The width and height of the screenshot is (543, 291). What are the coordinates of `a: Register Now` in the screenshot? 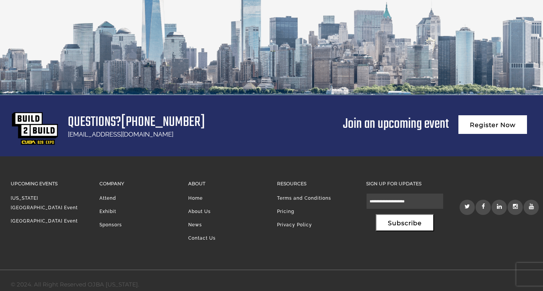 It's located at (493, 125).